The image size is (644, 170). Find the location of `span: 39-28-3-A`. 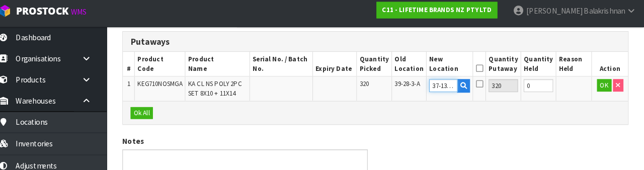

span: 39-28-3-A is located at coordinates (413, 86).